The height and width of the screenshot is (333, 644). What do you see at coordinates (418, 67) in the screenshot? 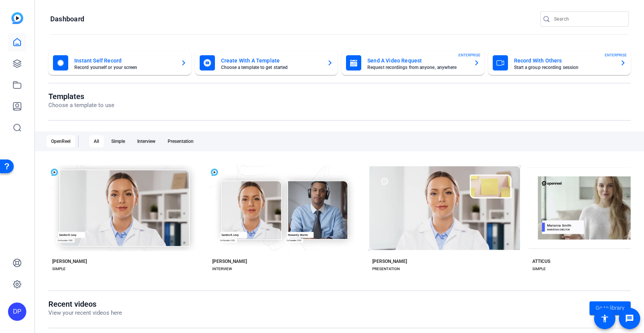
I see `mat-card-subtitle: Request recordings from anyone, anywhere` at bounding box center [418, 67].